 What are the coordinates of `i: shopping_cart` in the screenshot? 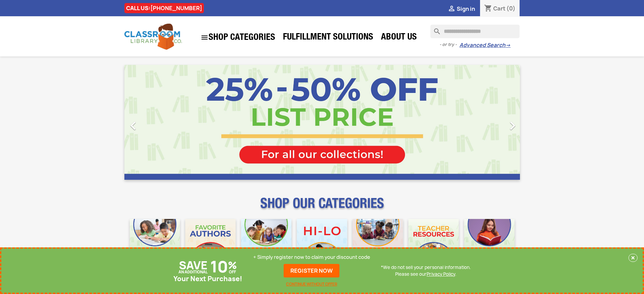 It's located at (488, 9).